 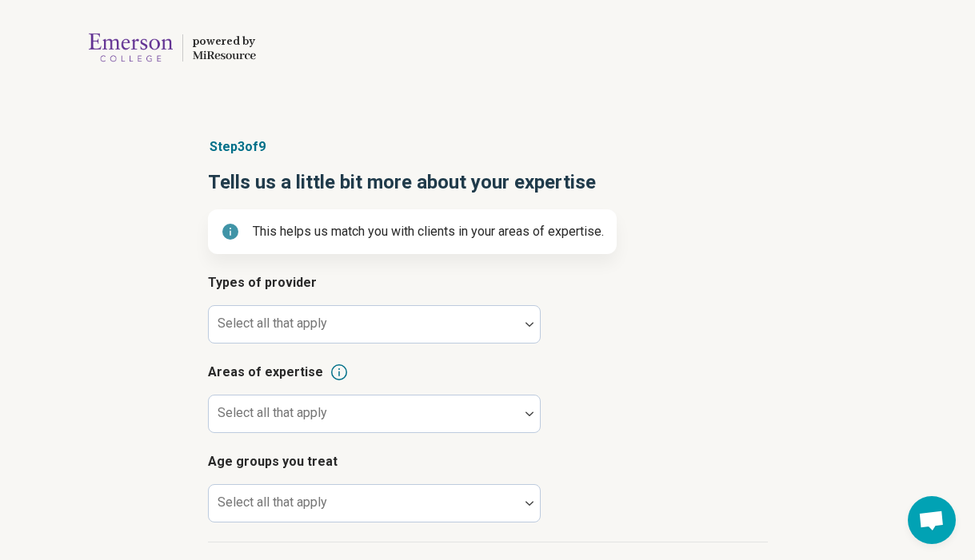 What do you see at coordinates (428, 232) in the screenshot?
I see `p: This helps us match you with clients in your areas of expertise.` at bounding box center [428, 232].